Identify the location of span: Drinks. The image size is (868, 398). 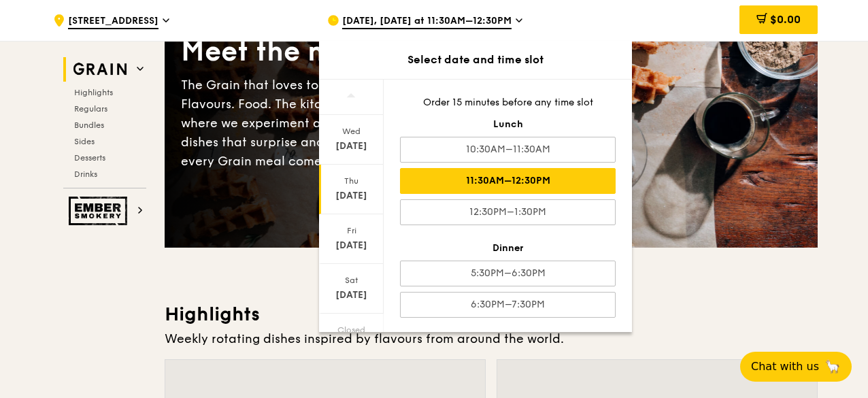
(86, 174).